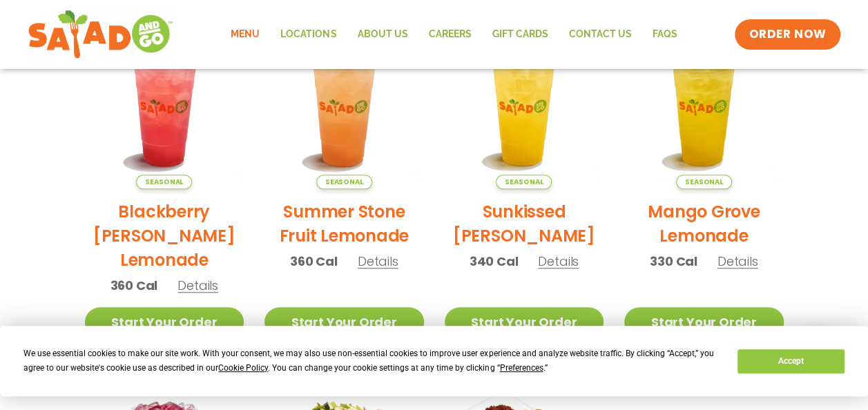  Describe the element at coordinates (791, 361) in the screenshot. I see `button: Accept` at that location.